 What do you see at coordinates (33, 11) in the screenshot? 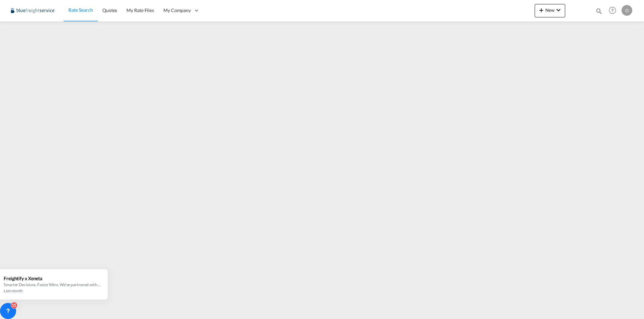
I see `img: 9097ab40c0d911ee81d80fb7ec8da167.JPG` at bounding box center [33, 11].